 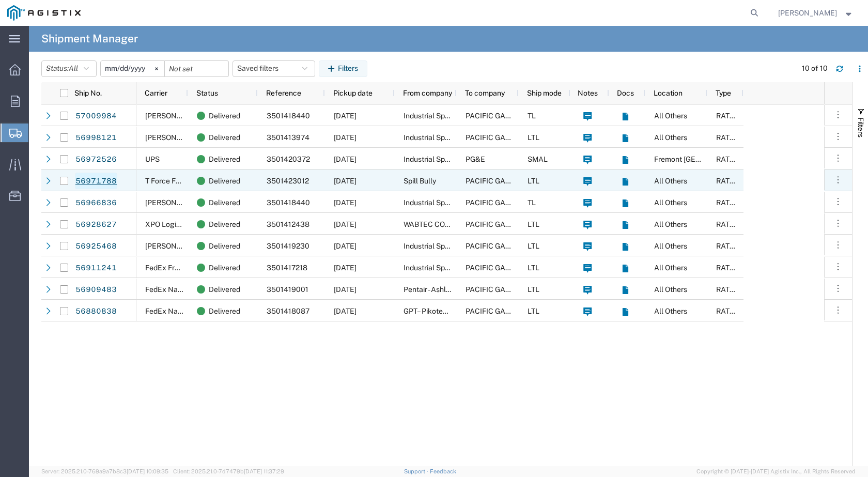 What do you see at coordinates (156, 93) in the screenshot?
I see `span: Carrier` at bounding box center [156, 93].